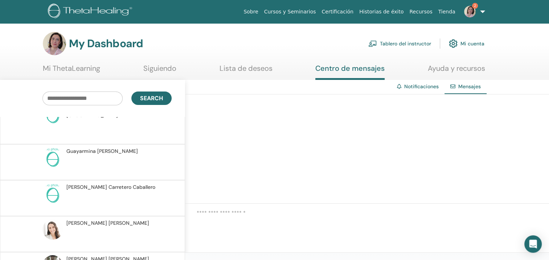  What do you see at coordinates (160, 71) in the screenshot?
I see `a: Siguiendo` at bounding box center [160, 71].